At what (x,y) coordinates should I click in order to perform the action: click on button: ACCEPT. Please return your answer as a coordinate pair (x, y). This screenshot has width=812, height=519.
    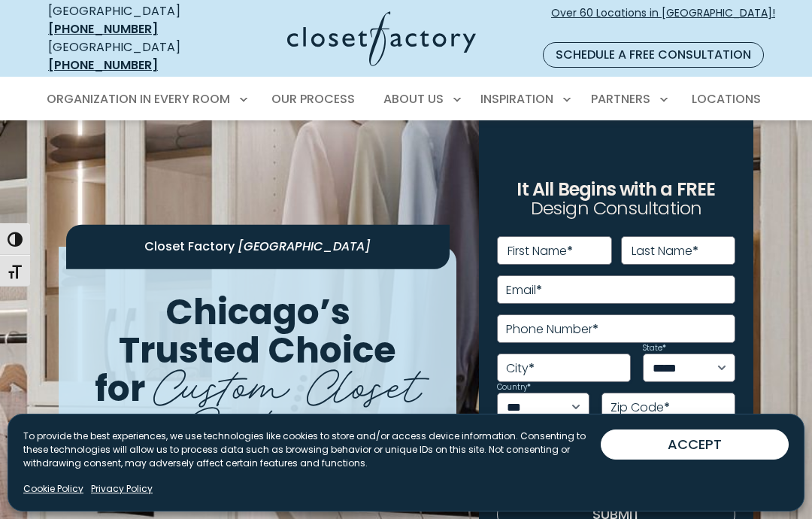
    Looking at the image, I should click on (695, 444).